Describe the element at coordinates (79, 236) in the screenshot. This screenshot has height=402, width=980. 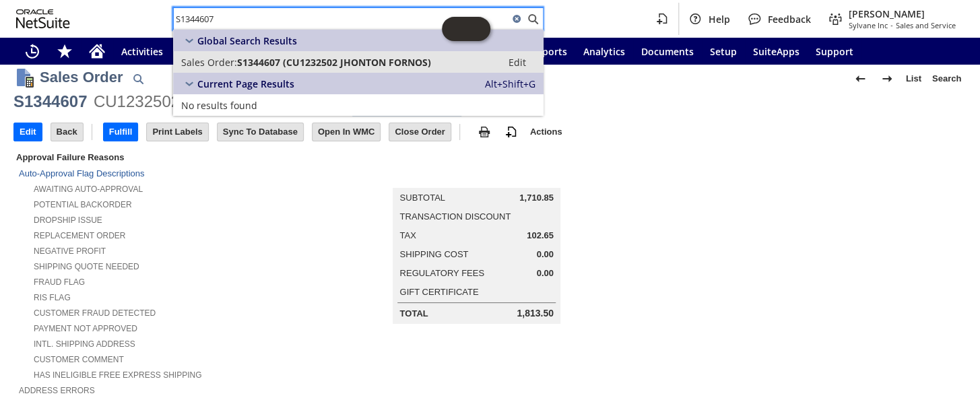
I see `a: Replacement Order` at that location.